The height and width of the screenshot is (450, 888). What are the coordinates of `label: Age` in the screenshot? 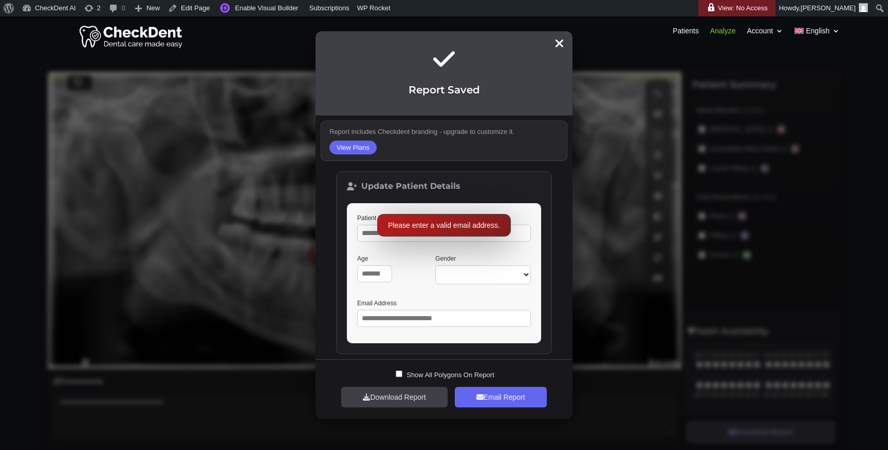 It's located at (374, 259).